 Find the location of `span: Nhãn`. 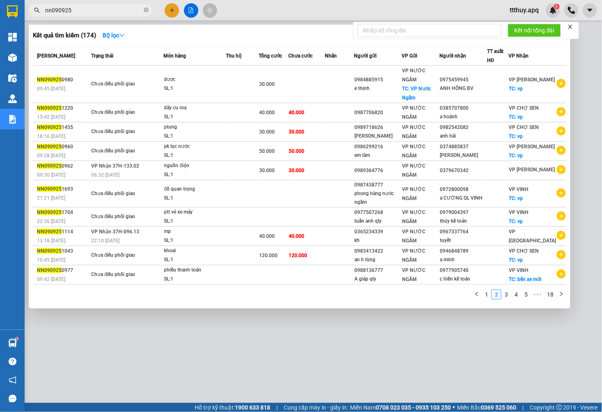

span: Nhãn is located at coordinates (331, 56).